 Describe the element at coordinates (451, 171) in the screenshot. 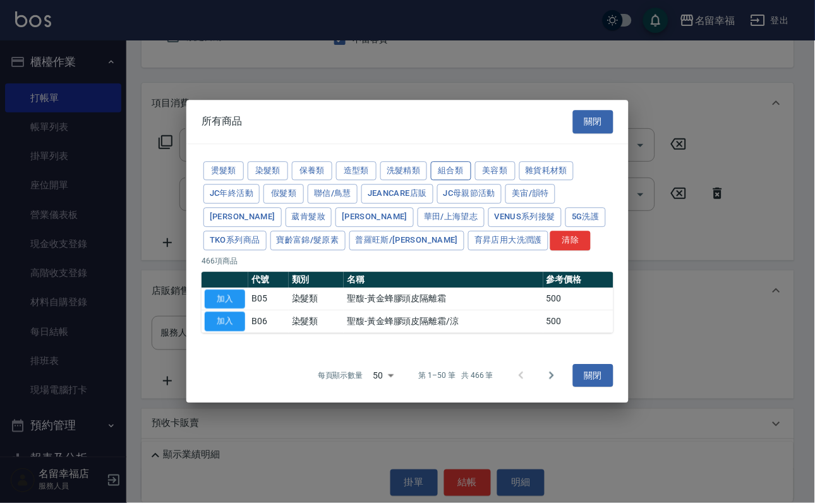

I see `button: 組合類` at that location.